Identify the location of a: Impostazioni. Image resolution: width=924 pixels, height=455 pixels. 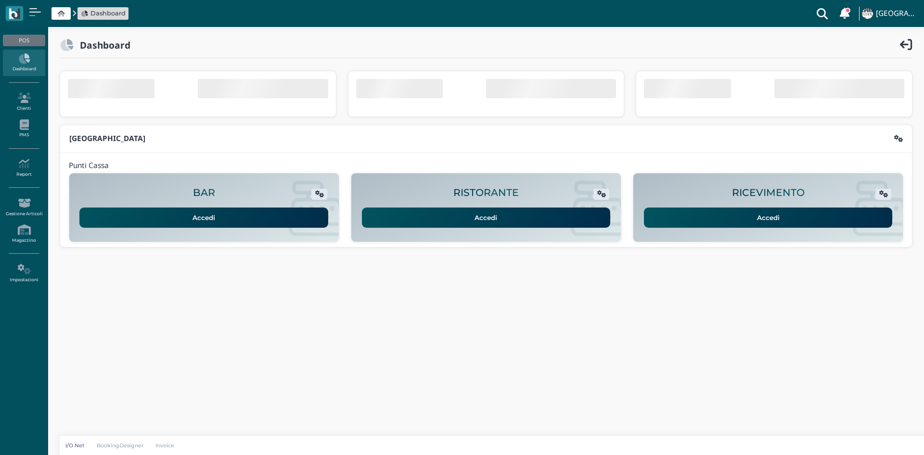
(24, 273).